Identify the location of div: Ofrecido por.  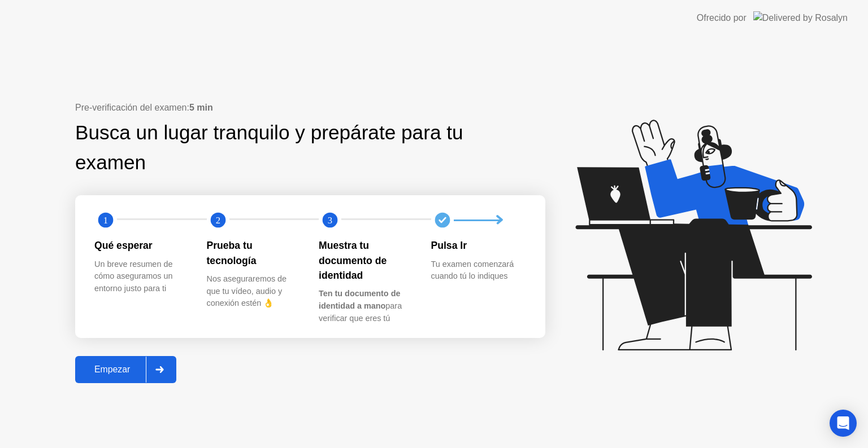
(721, 18).